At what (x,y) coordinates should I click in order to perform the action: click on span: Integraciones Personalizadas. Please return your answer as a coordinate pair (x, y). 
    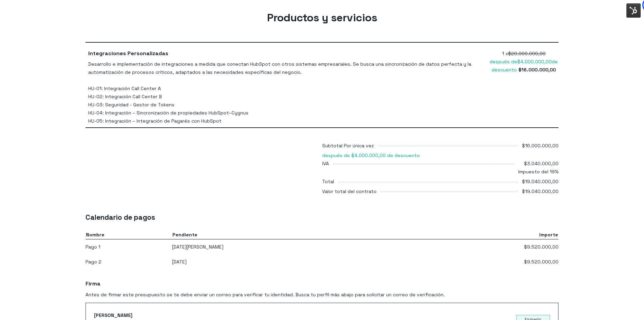
    Looking at the image, I should click on (128, 53).